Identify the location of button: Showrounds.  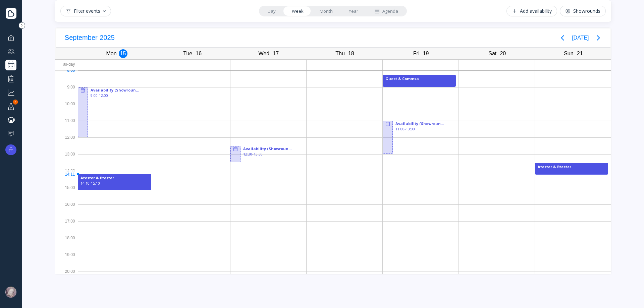
(583, 11).